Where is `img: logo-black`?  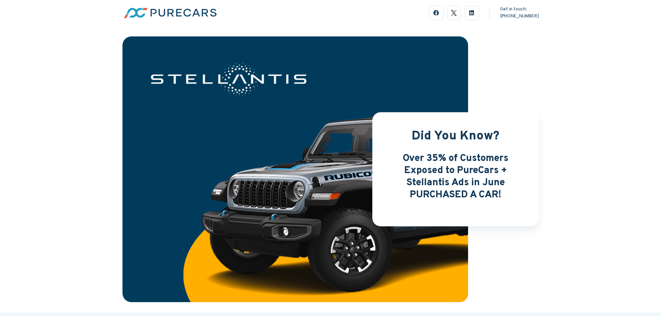
img: logo-black is located at coordinates (454, 13).